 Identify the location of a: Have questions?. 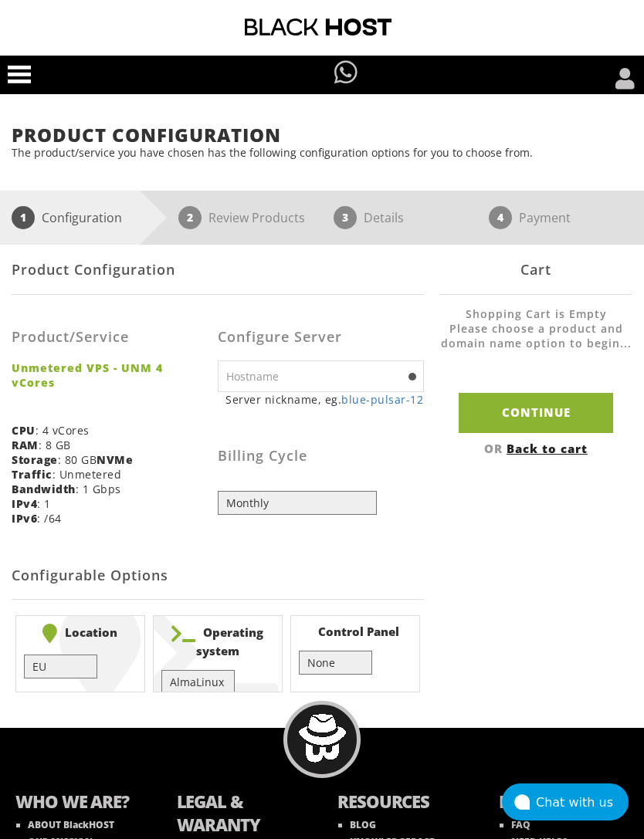
(346, 73).